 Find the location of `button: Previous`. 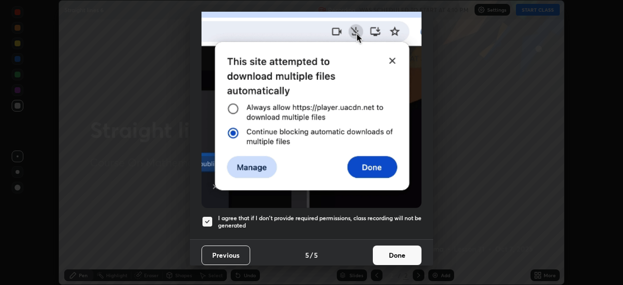

button: Previous is located at coordinates (226, 255).